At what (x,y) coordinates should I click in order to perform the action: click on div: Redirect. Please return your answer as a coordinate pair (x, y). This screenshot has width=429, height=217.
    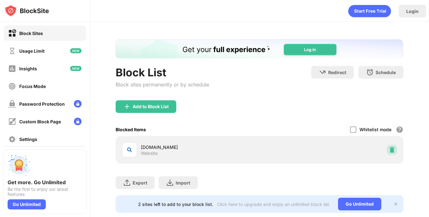
    Looking at the image, I should click on (337, 72).